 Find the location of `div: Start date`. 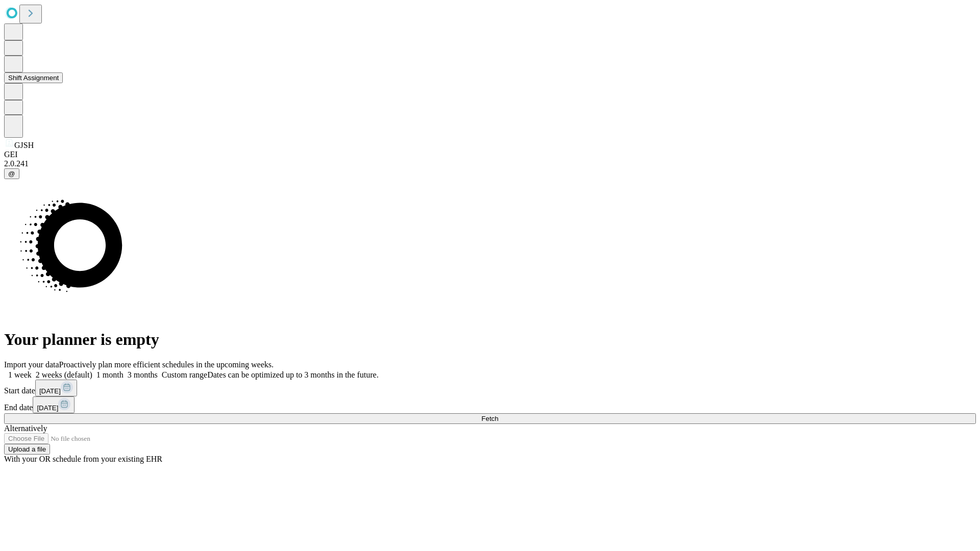

div: Start date is located at coordinates (490, 388).